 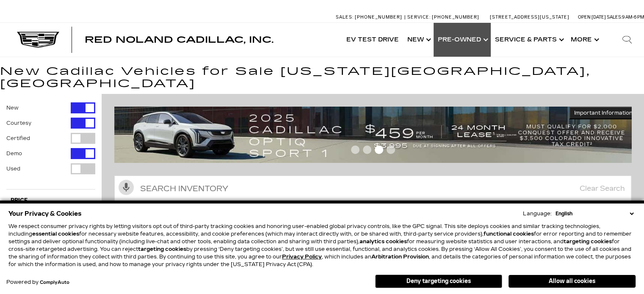 I want to click on button: Allow all cookies, so click(x=572, y=281).